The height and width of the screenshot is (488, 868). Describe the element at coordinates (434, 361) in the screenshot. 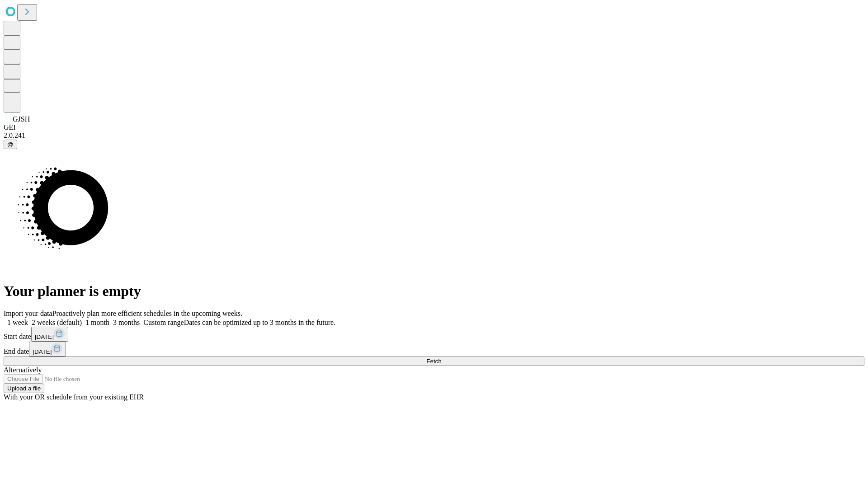

I see `span: Fetch` at that location.